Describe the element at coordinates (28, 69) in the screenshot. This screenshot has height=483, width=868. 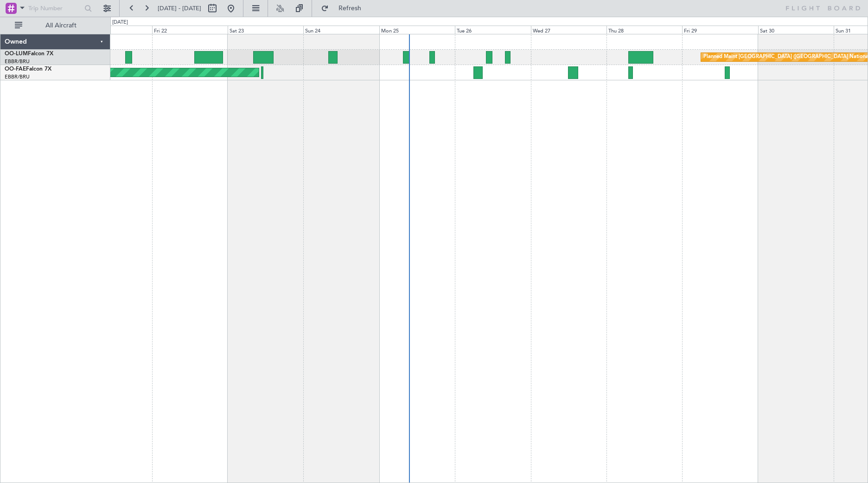
I see `a: OO-FAEFalcon 7X` at that location.